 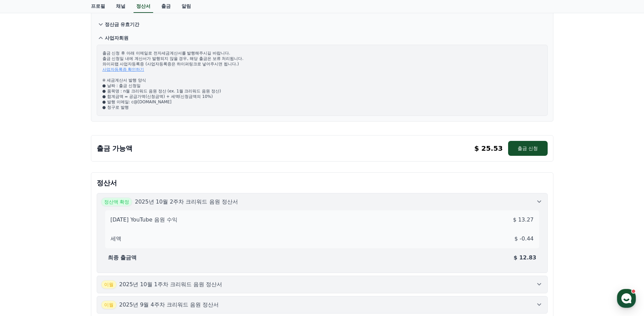 I want to click on p: 2025년 9월 4주차 크리워드 음원 정산서, so click(x=169, y=304).